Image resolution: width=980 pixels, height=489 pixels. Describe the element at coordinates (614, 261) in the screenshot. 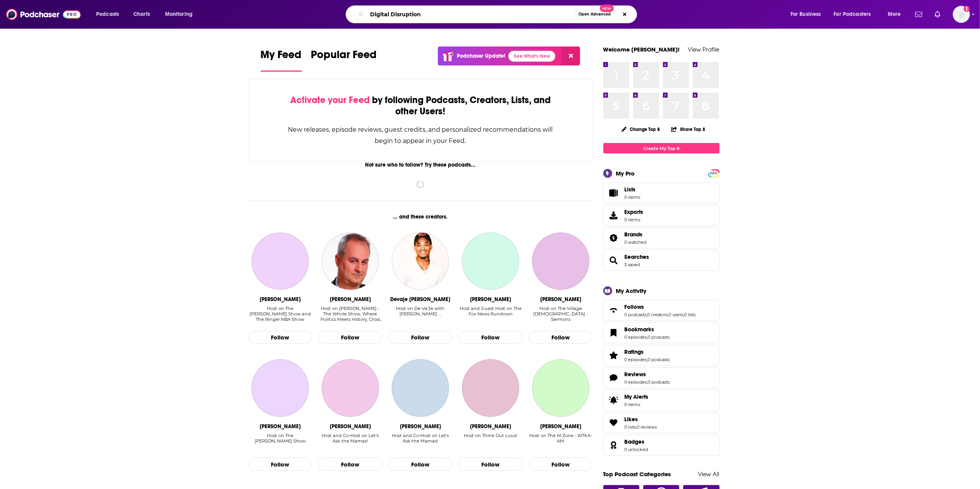

I see `a: Searches` at that location.